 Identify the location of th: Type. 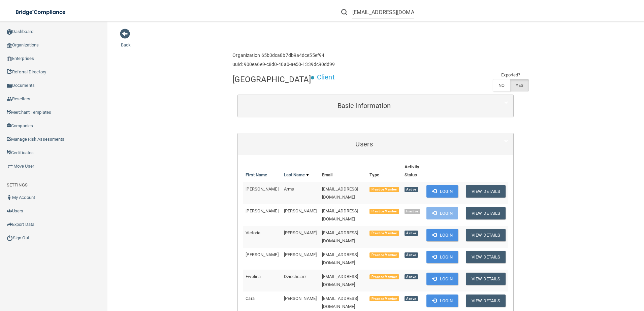
(384, 171).